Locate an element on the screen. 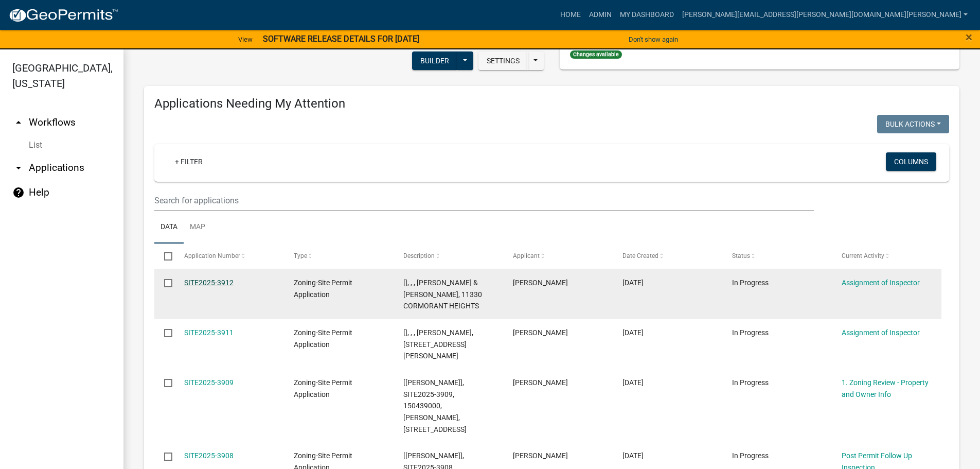 Image resolution: width=980 pixels, height=469 pixels. button: Bulk Actions is located at coordinates (914, 124).